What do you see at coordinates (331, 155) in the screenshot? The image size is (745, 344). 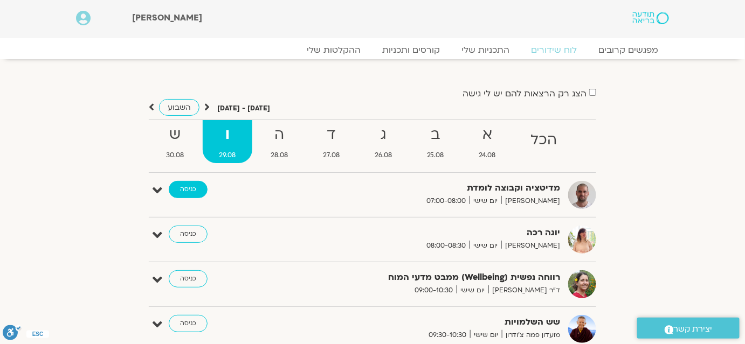 I see `span: 27.08` at bounding box center [331, 155].